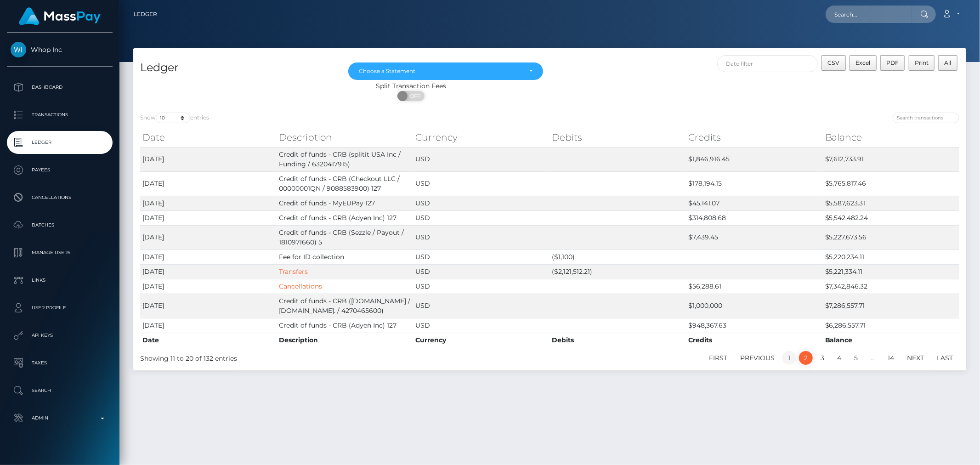  I want to click on td: Credit of funds - CRB (Sezzle / Payout / 1810971660) 5, so click(345, 237).